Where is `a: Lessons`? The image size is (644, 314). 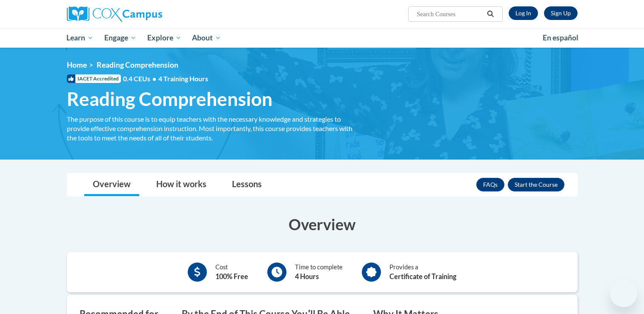 a: Lessons is located at coordinates (247, 185).